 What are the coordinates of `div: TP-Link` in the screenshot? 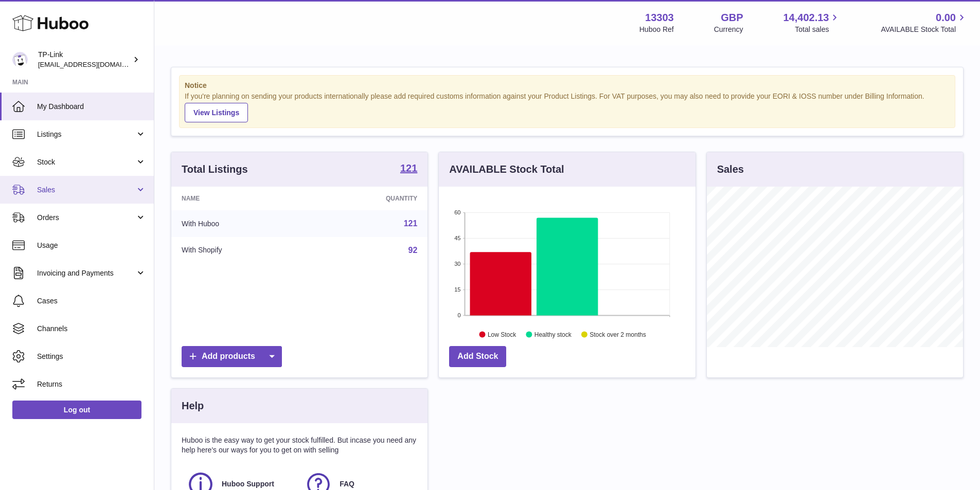 It's located at (84, 59).